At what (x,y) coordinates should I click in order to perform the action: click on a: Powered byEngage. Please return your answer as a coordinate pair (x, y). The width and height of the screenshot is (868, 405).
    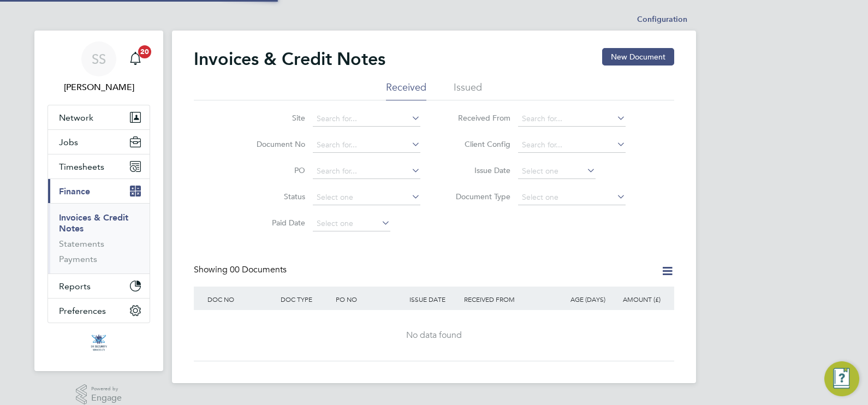
    Looking at the image, I should click on (99, 394).